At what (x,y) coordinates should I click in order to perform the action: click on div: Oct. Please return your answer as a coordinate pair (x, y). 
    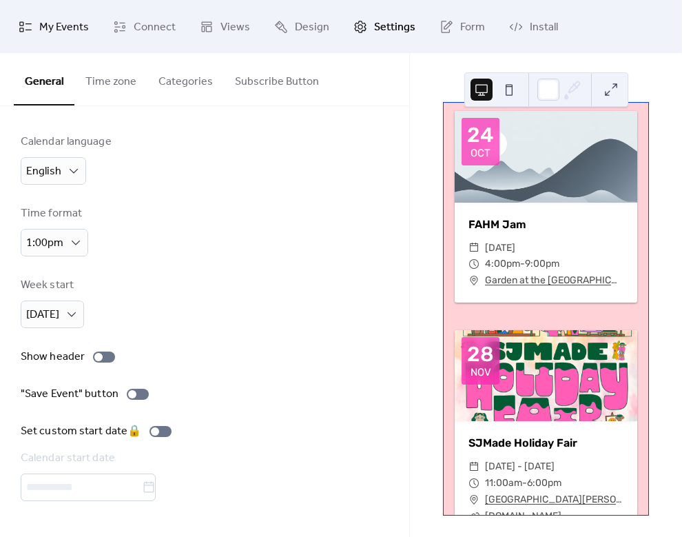
    Looking at the image, I should click on (480, 153).